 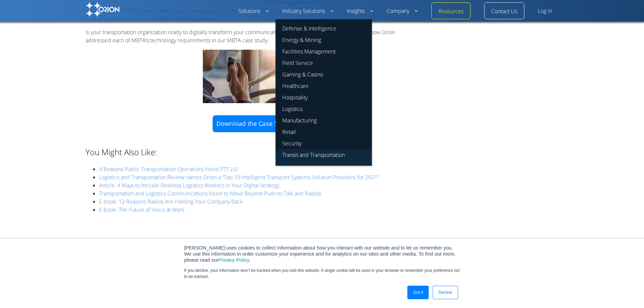 What do you see at coordinates (254, 11) in the screenshot?
I see `a: Solutions` at bounding box center [254, 11].